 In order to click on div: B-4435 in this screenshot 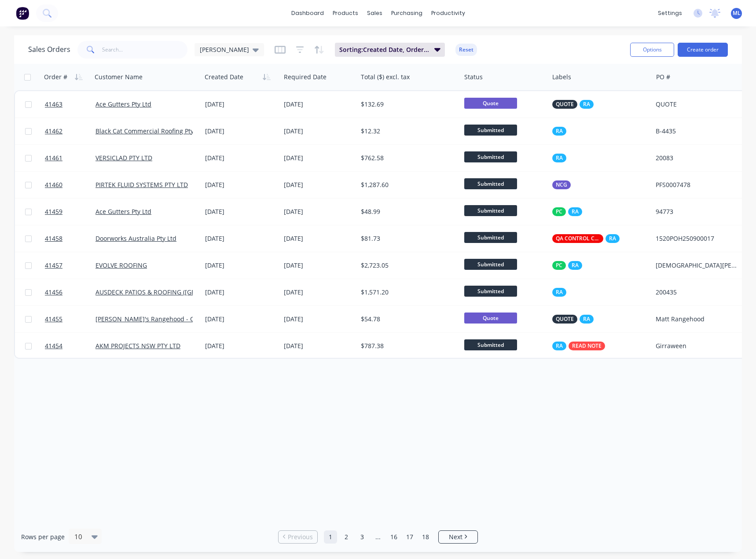, I will do `click(697, 131)`.